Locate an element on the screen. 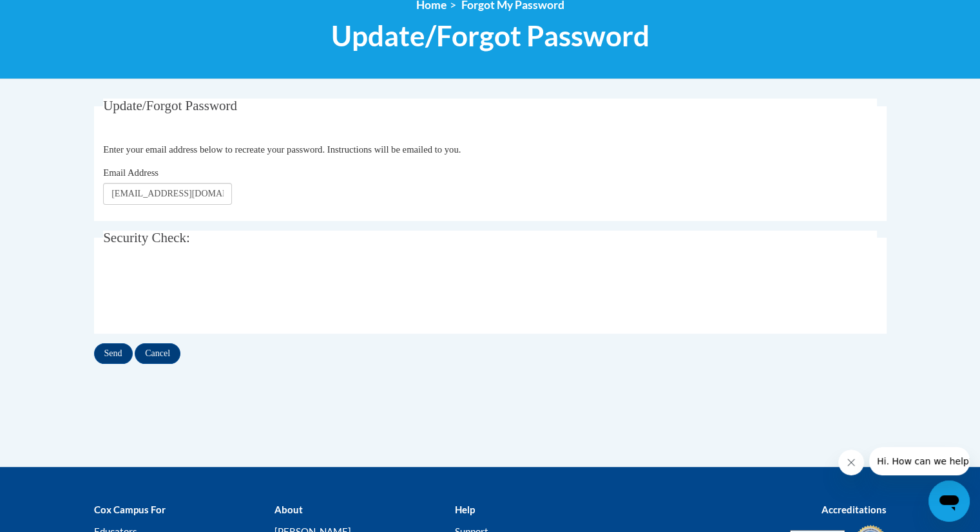  b: About is located at coordinates (288, 509).